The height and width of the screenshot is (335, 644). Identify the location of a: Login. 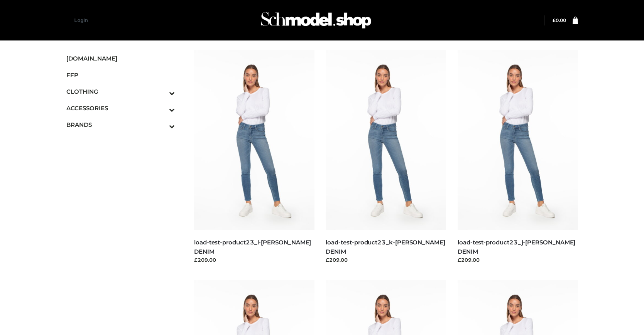
(81, 20).